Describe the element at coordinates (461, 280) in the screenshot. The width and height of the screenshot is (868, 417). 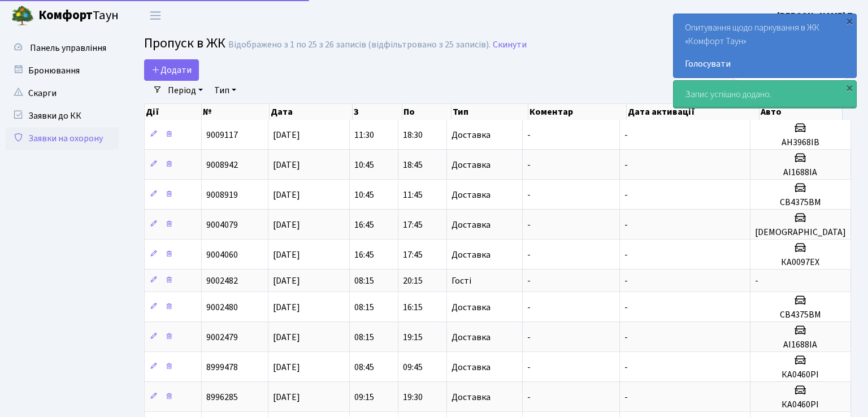
I see `span: Гості` at that location.